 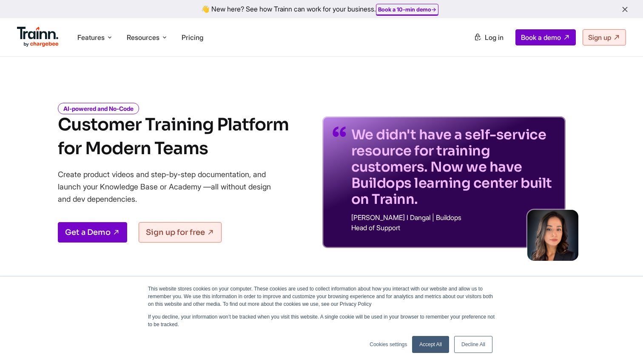 What do you see at coordinates (604, 37) in the screenshot?
I see `a: Sign up` at bounding box center [604, 37].